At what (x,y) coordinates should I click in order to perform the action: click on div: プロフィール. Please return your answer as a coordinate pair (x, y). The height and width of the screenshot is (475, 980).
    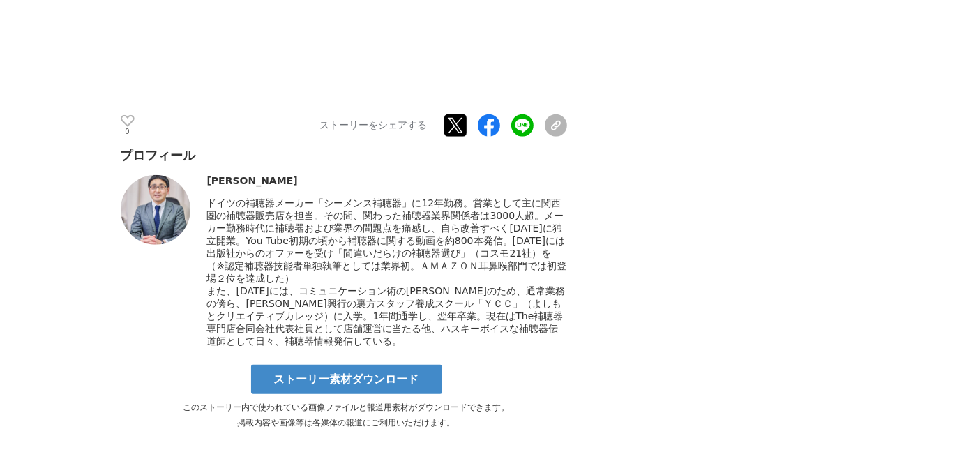
    Looking at the image, I should click on (344, 156).